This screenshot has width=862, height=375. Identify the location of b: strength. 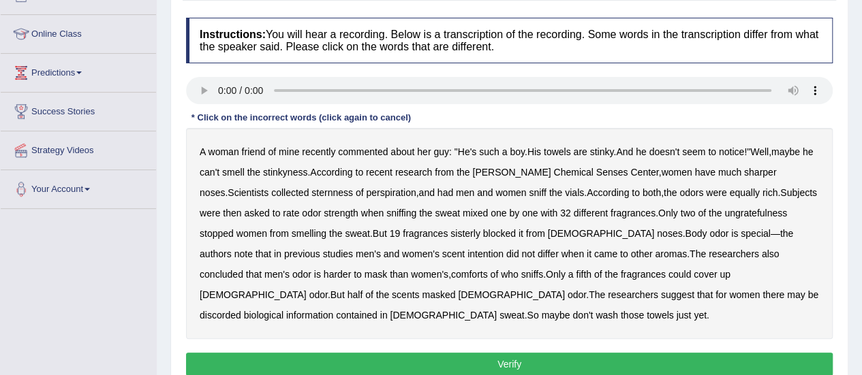
(341, 213).